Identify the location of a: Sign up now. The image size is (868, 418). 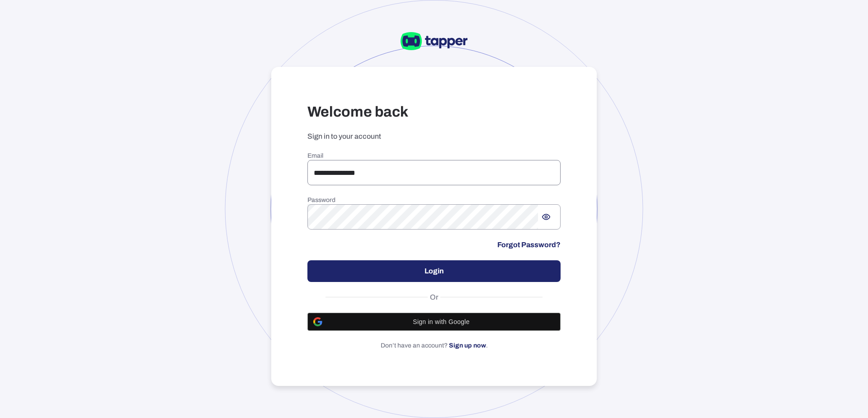
(467, 345).